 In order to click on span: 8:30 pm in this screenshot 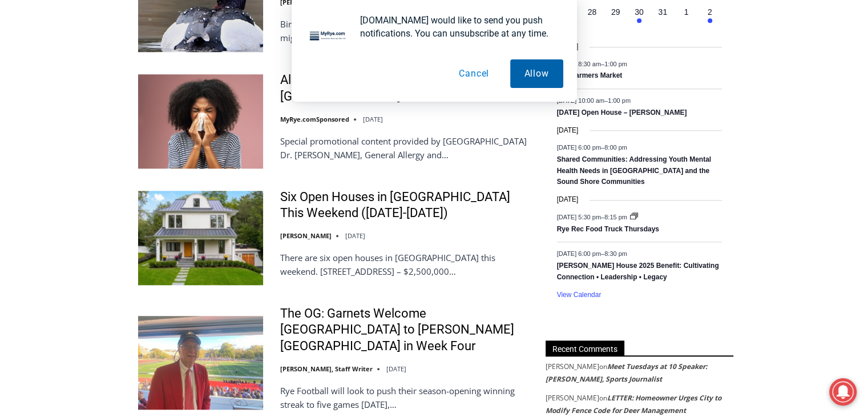, I will do `click(615, 254)`.